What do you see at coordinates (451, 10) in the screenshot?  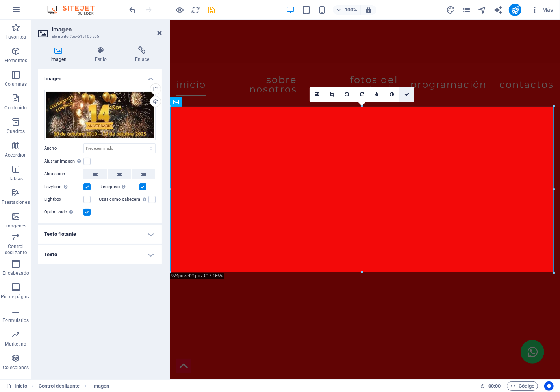 I see `button: design` at bounding box center [451, 10].